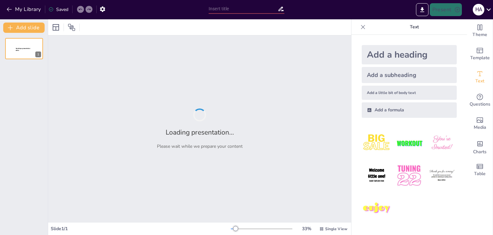  I want to click on div: Add a table, so click(480, 170).